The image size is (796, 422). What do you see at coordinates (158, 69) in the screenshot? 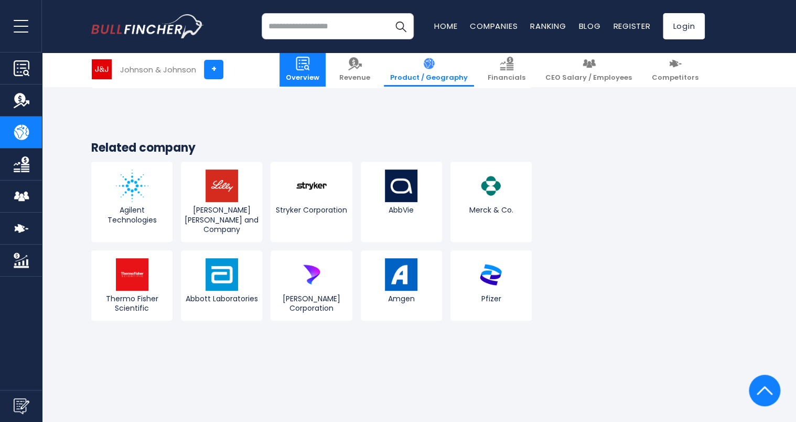
I see `div: Johnson & Johnson` at bounding box center [158, 69].